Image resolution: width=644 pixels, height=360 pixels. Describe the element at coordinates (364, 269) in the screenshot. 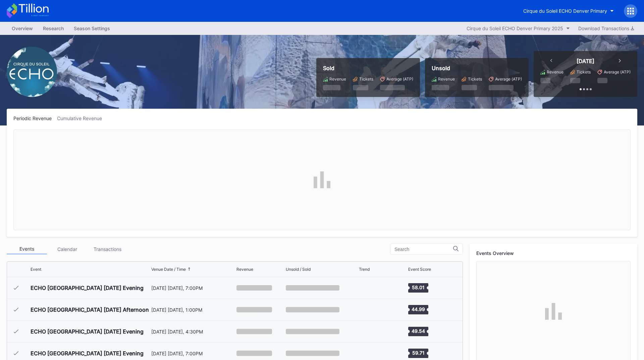

I see `div: Trend` at that location.